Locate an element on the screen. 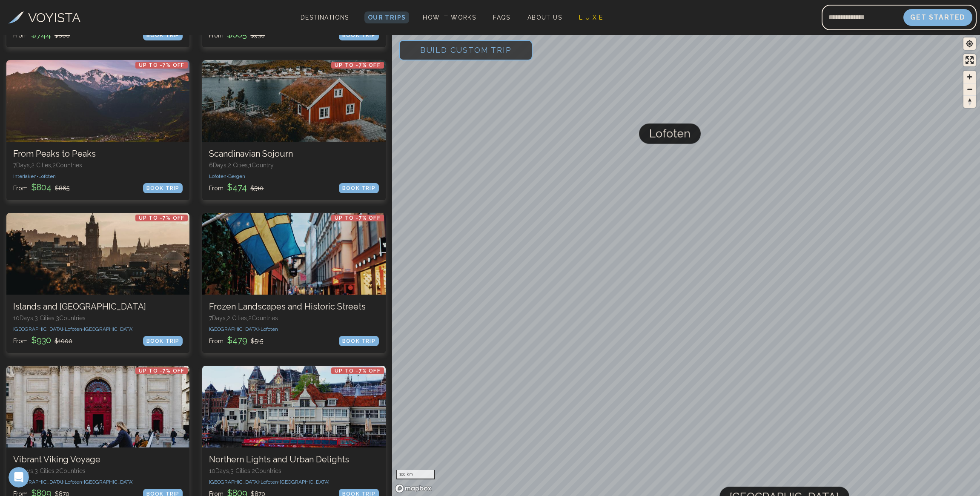 Image resolution: width=980 pixels, height=496 pixels. a: VOYISTA is located at coordinates (44, 17).